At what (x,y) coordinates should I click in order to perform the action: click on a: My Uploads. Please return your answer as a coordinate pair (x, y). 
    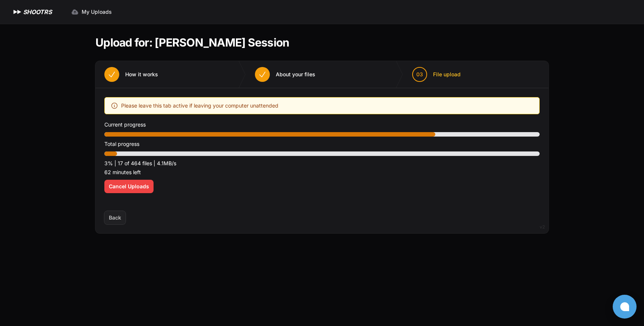
    Looking at the image, I should click on (91, 12).